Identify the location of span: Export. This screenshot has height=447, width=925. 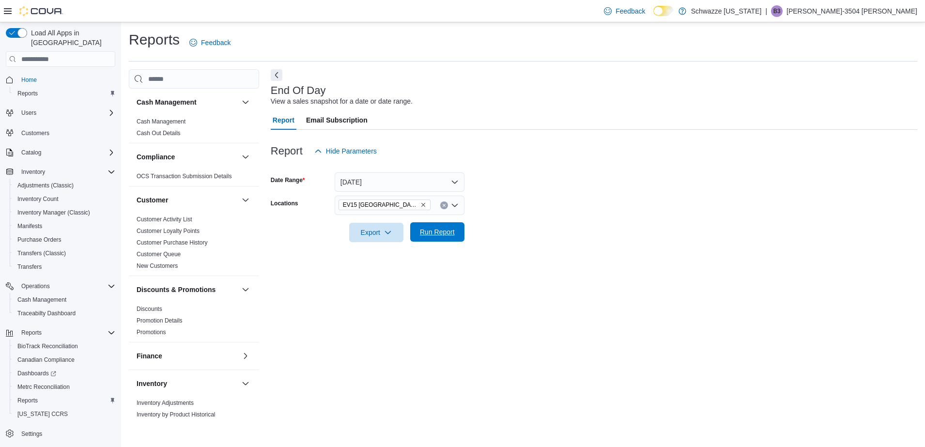
(376, 232).